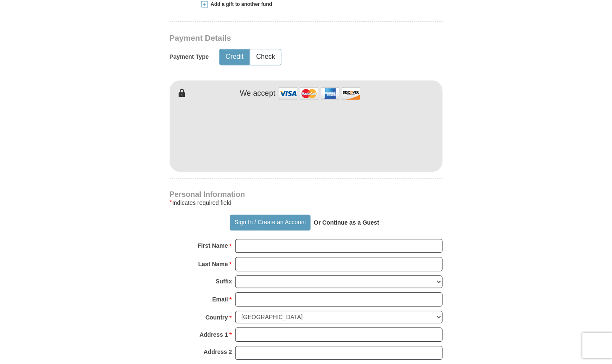 This screenshot has width=612, height=364. What do you see at coordinates (190, 57) in the screenshot?
I see `h5: Payment Type` at bounding box center [190, 57].